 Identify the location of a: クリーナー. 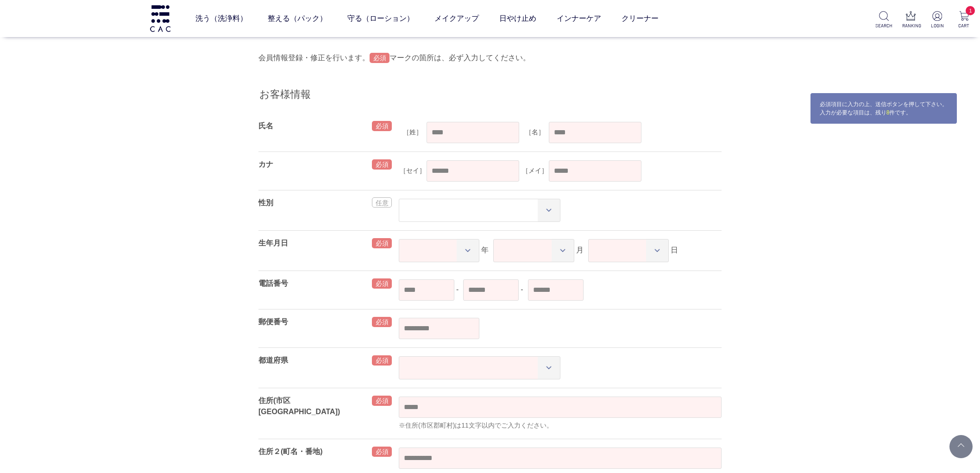
(640, 19).